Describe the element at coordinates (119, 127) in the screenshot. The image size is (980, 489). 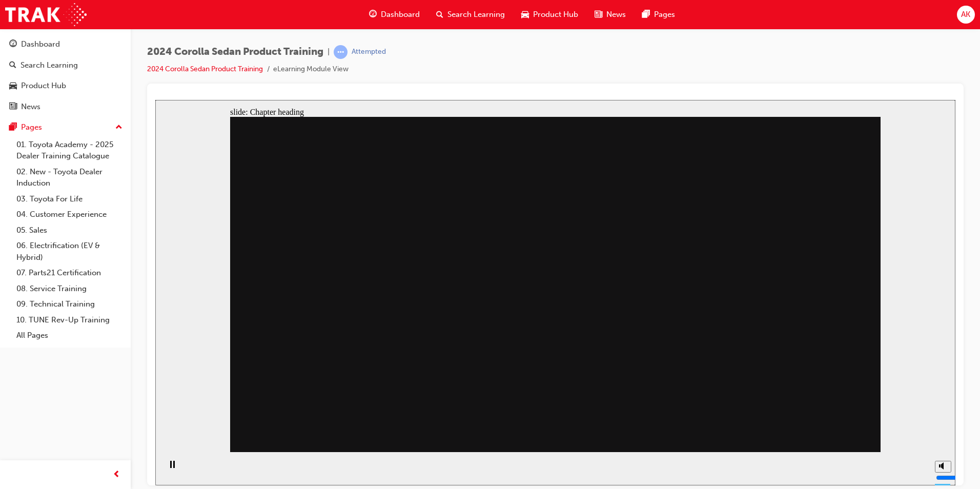
I see `span: up-icon` at that location.